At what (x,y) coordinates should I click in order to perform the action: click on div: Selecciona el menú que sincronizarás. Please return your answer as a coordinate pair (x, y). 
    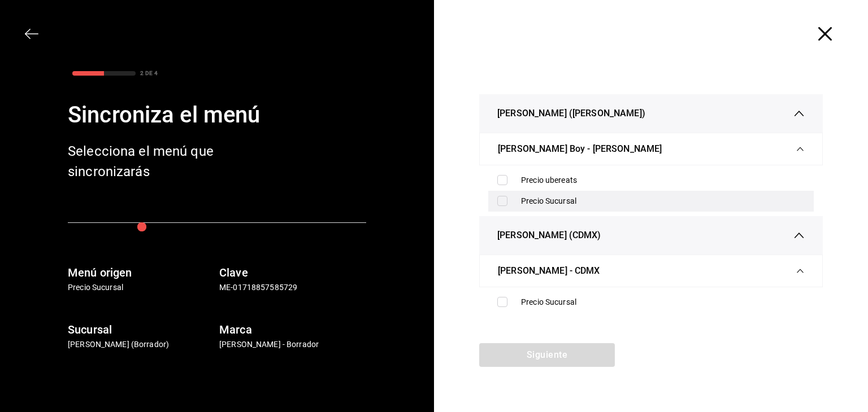
    Looking at the image, I should click on (159, 161).